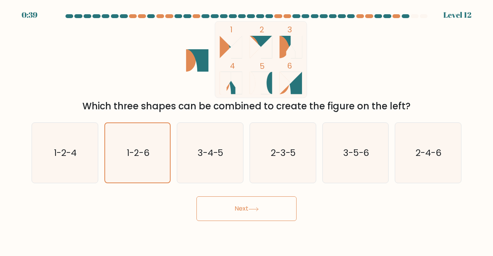  I want to click on tspan: 6, so click(290, 66).